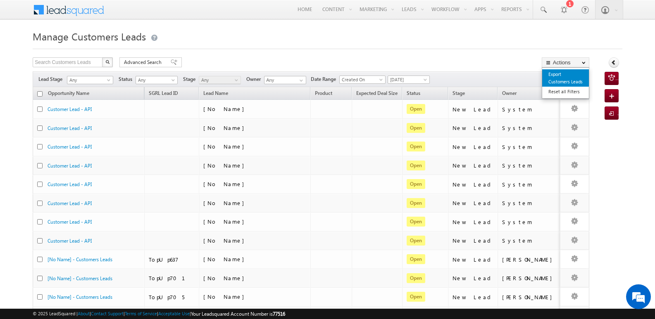 Image resolution: width=655 pixels, height=319 pixels. Describe the element at coordinates (107, 62) in the screenshot. I see `img: Search` at that location.